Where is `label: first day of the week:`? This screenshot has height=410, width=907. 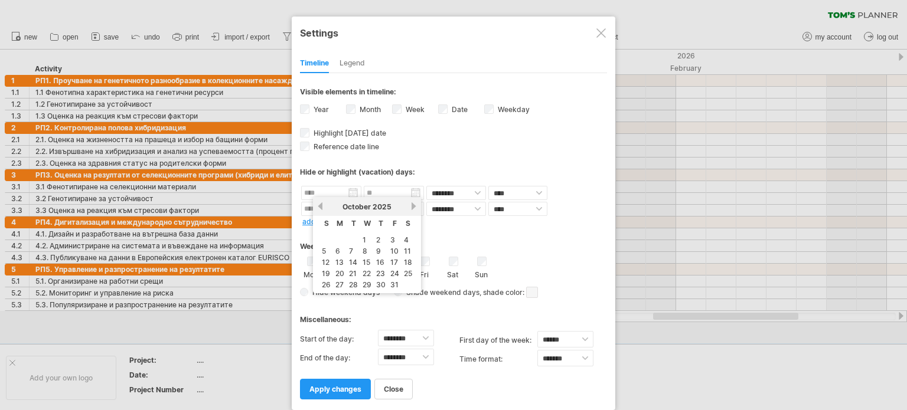 label: first day of the week: is located at coordinates (498, 341).